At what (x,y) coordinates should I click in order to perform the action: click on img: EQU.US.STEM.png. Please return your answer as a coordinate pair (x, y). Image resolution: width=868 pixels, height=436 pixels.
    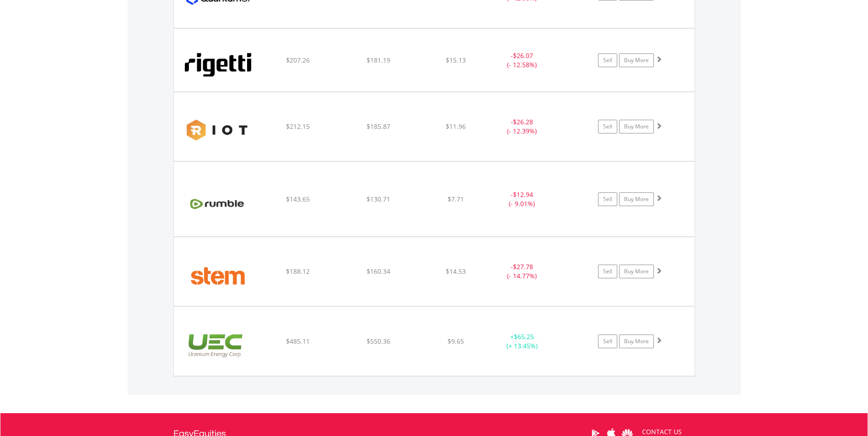
    Looking at the image, I should click on (218, 276).